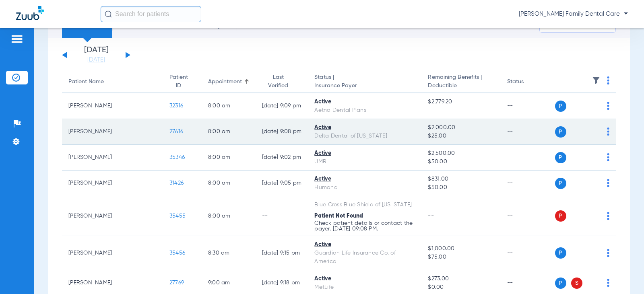  Describe the element at coordinates (17, 39) in the screenshot. I see `img: hamburger-icon` at that location.